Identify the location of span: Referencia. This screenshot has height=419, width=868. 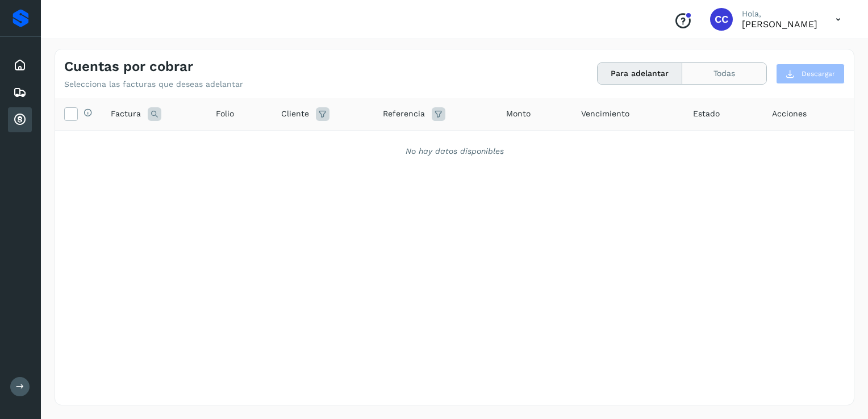
(404, 113).